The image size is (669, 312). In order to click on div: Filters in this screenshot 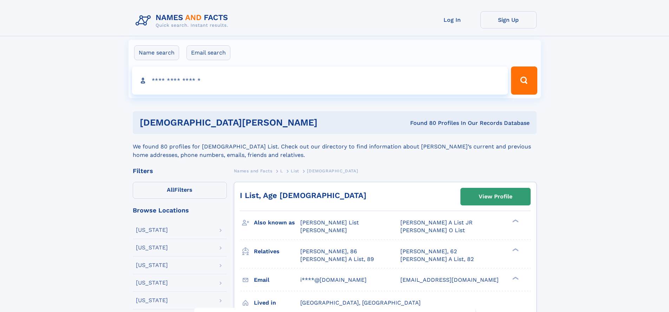, I will do `click(180, 171)`.